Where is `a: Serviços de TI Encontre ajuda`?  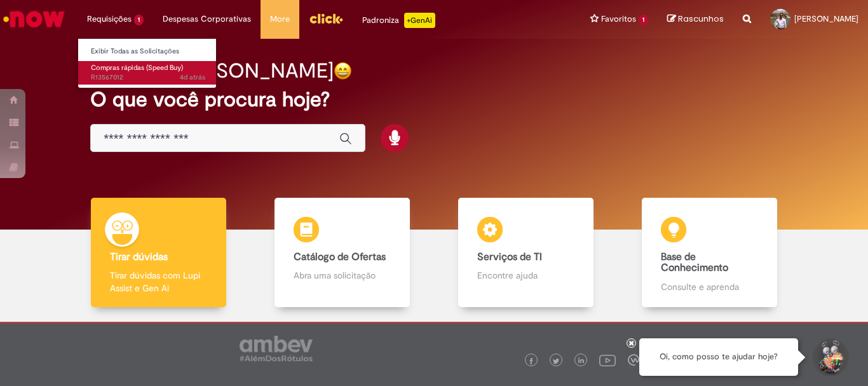
a: Serviços de TI Encontre ajuda is located at coordinates (526, 252).